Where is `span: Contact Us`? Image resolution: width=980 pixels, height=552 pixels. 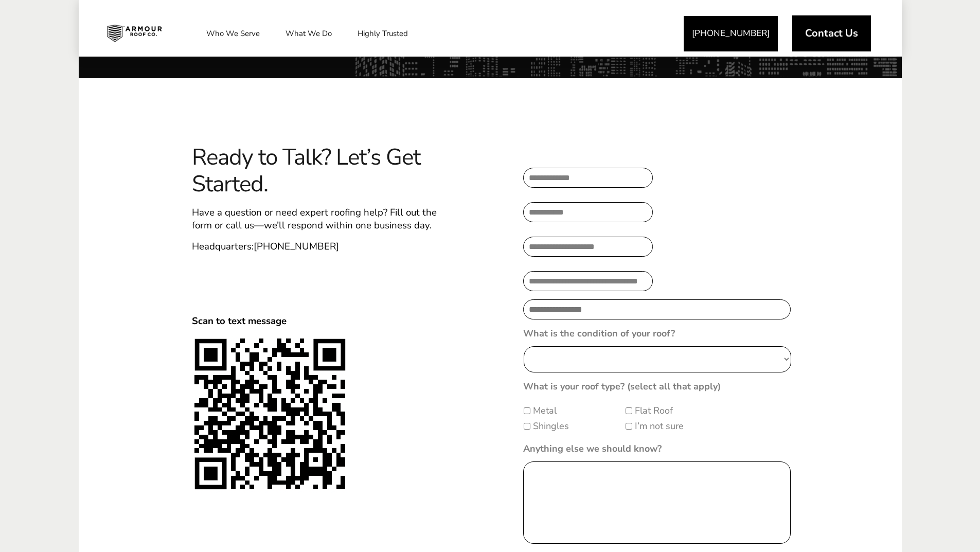 span: Contact Us is located at coordinates (831, 34).